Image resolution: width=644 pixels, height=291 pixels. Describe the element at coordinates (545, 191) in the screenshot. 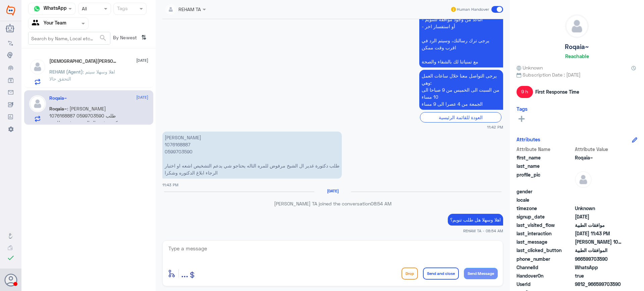

I see `span: gender` at that location.